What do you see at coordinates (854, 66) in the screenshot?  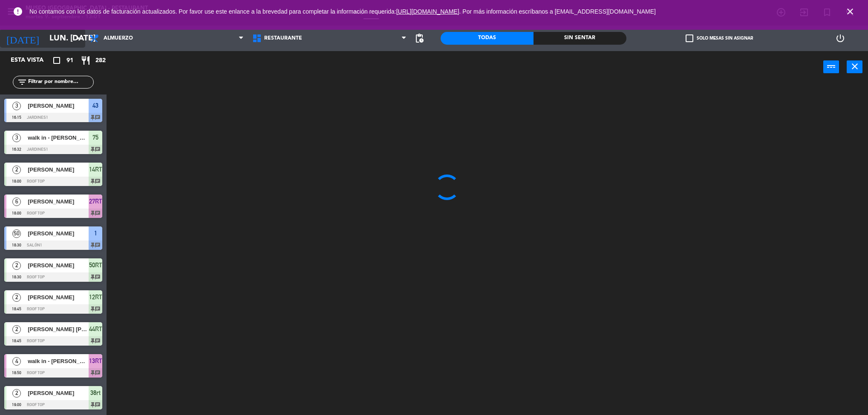 I see `button: close` at bounding box center [854, 66].